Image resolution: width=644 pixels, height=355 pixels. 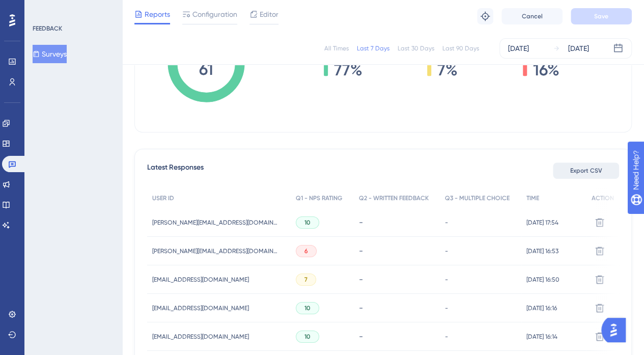 I want to click on span: Editor, so click(x=269, y=14).